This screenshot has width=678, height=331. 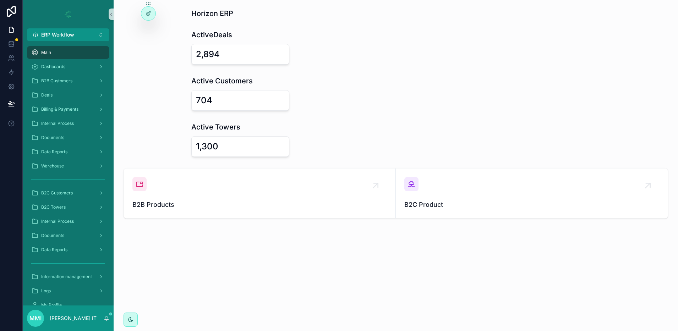 What do you see at coordinates (53, 207) in the screenshot?
I see `span: B2C Towers` at bounding box center [53, 207].